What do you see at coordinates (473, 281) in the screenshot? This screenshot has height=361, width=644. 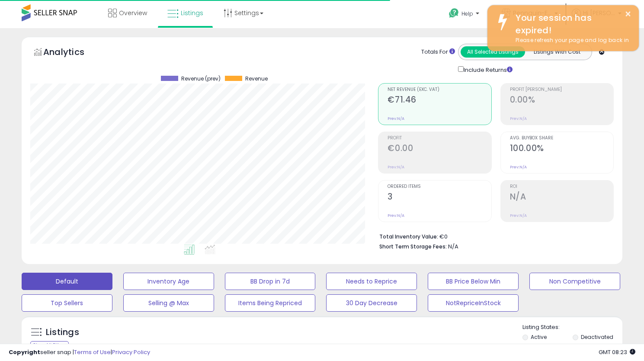 I see `button: BB Price Below Min` at bounding box center [473, 281].